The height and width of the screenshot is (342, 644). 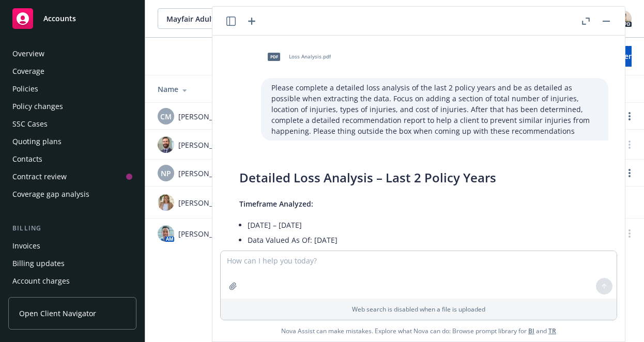 I want to click on div: Coverage, so click(x=28, y=71).